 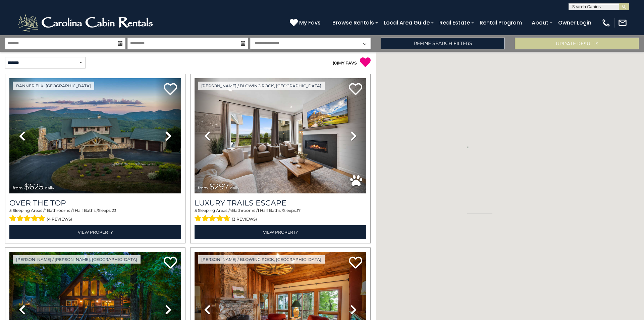 What do you see at coordinates (501, 22) in the screenshot?
I see `a: Rental Program` at bounding box center [501, 22].